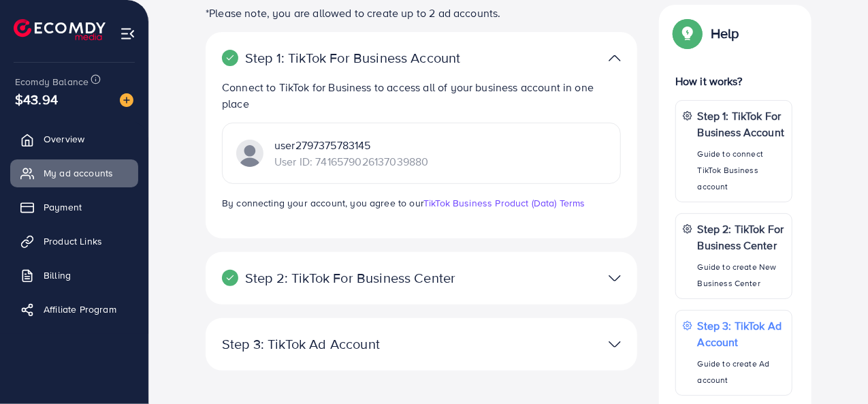  Describe the element at coordinates (59, 29) in the screenshot. I see `a: logo` at that location.